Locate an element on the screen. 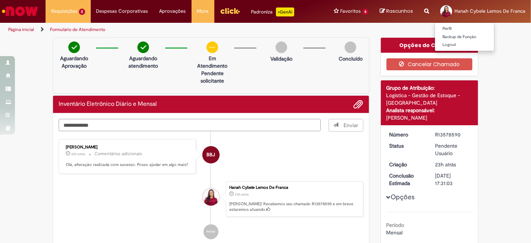  a: Logout is located at coordinates (465, 45).